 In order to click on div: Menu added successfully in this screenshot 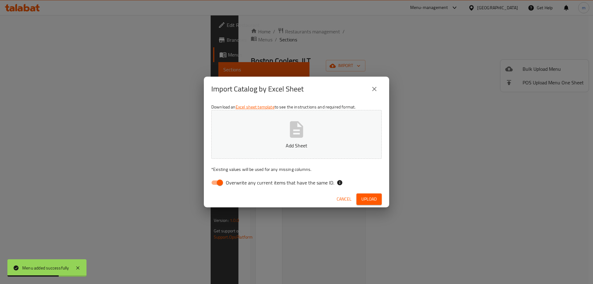, I will do `click(46, 268)`.